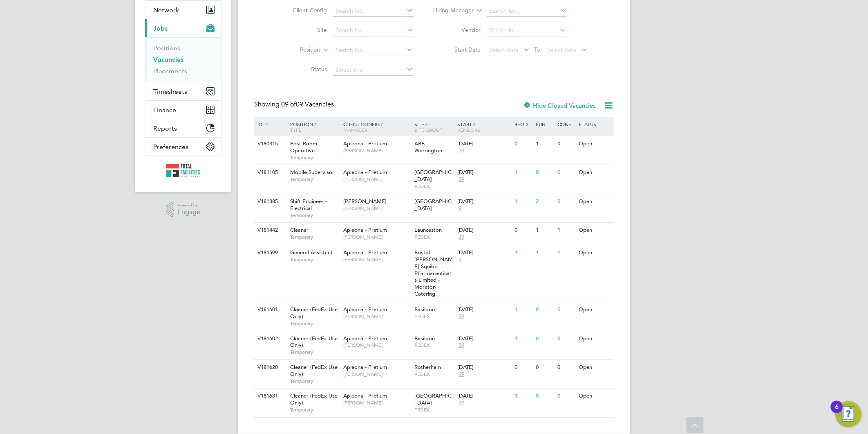 The width and height of the screenshot is (868, 434). What do you see at coordinates (434, 127) in the screenshot?
I see `div: Site /` at bounding box center [434, 127].